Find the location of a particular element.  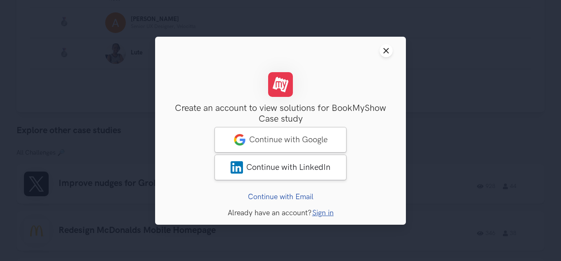

span: Continue with Google is located at coordinates (288, 139).